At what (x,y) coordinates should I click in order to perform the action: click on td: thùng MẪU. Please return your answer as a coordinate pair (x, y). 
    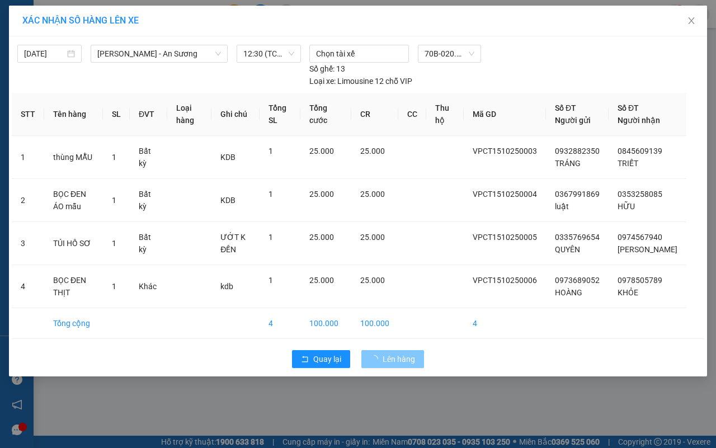
    Looking at the image, I should click on (73, 157).